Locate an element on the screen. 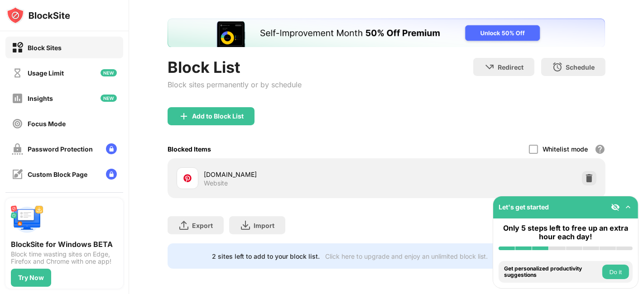 This screenshot has height=294, width=644. div: Usage Limit is located at coordinates (45, 73).